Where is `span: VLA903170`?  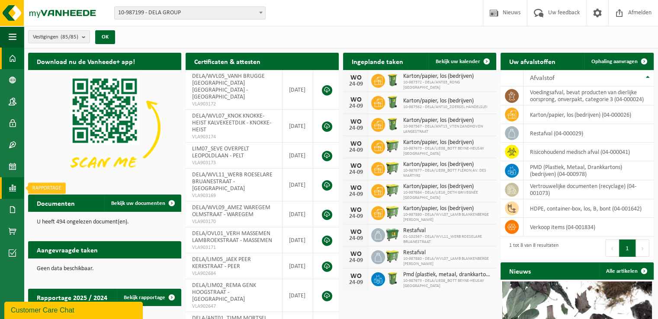
span: VLA903170 is located at coordinates (234, 222).